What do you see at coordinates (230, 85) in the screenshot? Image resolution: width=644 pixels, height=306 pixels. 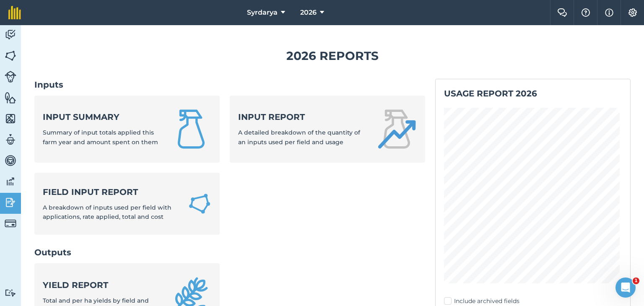 I see `h2: Inputs` at bounding box center [230, 85].